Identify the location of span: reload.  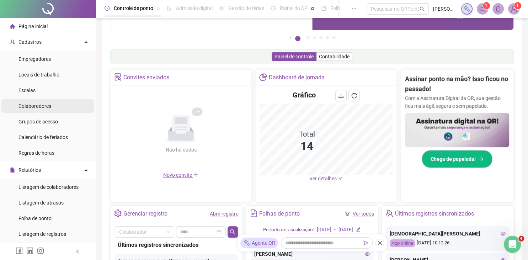
(354, 96).